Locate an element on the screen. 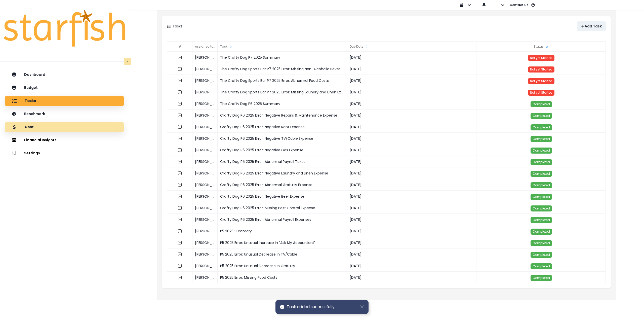 The width and height of the screenshot is (644, 322). div: Task is located at coordinates (282, 46).